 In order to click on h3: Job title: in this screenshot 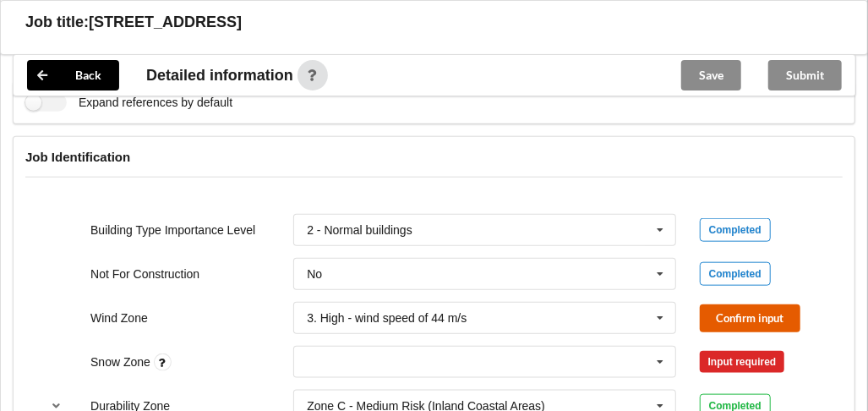, I will do `click(56, 22)`.